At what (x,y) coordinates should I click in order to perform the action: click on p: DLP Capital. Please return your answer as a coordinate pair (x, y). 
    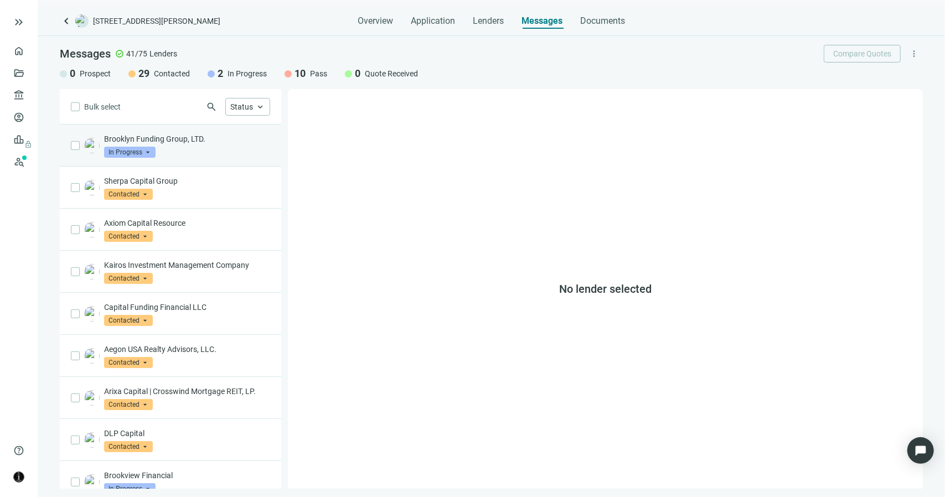
    Looking at the image, I should click on (187, 433).